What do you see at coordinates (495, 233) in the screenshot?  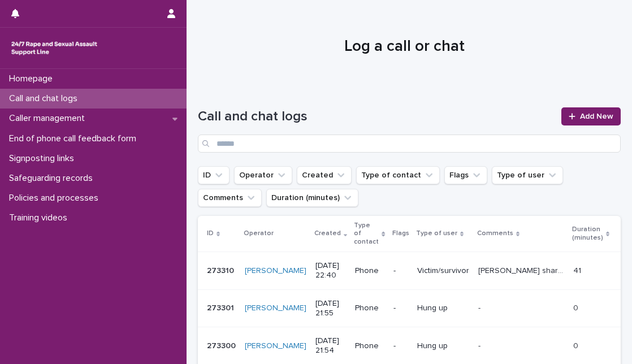 I see `p: Comments` at bounding box center [495, 233].